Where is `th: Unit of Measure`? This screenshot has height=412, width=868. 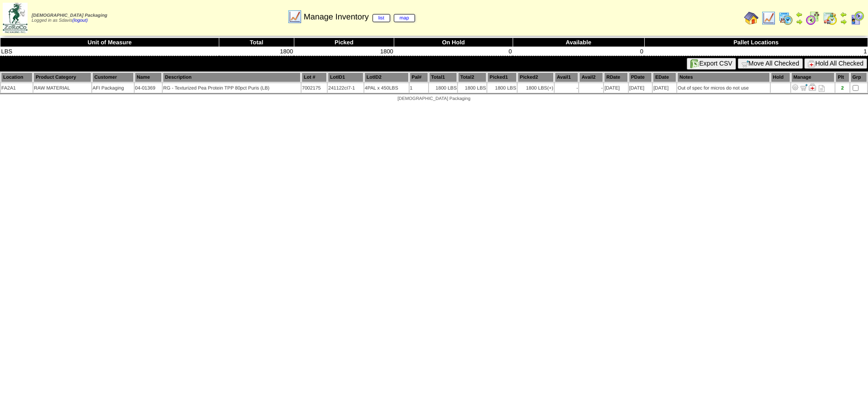 th: Unit of Measure is located at coordinates (110, 42).